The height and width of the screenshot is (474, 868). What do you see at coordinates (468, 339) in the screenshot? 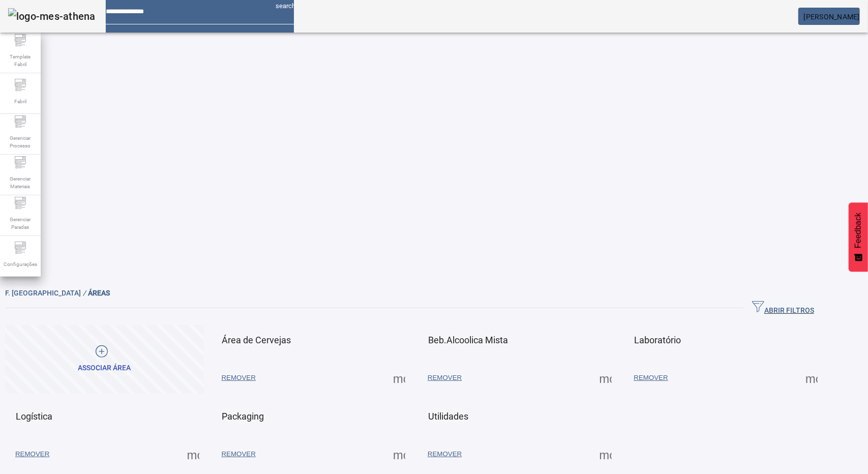
I see `span: Beb.Alcoolica Mista` at bounding box center [468, 339].